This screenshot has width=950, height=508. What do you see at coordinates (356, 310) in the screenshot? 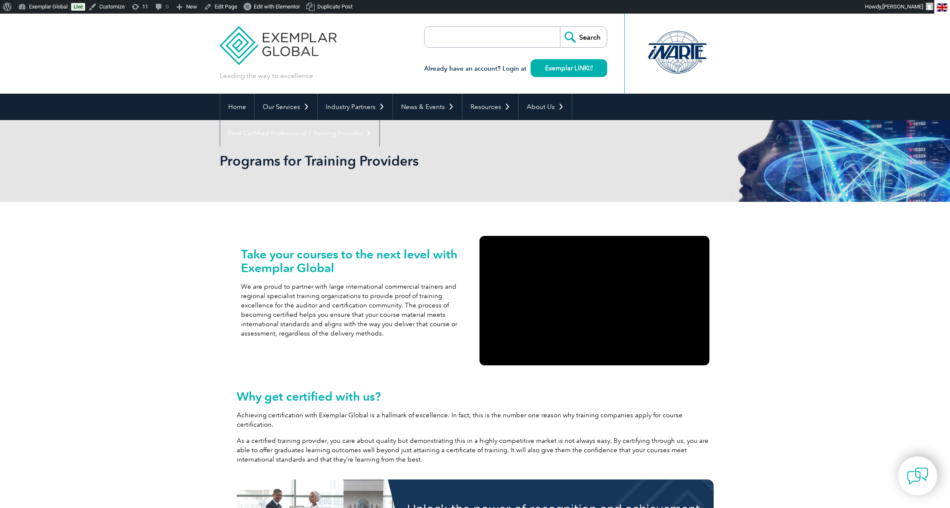
I see `p: We are proud to partner with large international commercial trainers and regional specialist trai...` at bounding box center [356, 310].